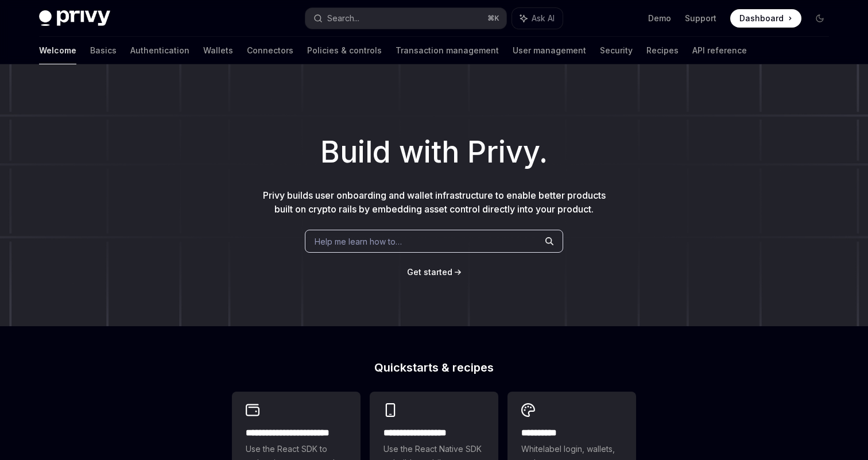  Describe the element at coordinates (616, 51) in the screenshot. I see `a: Security` at that location.